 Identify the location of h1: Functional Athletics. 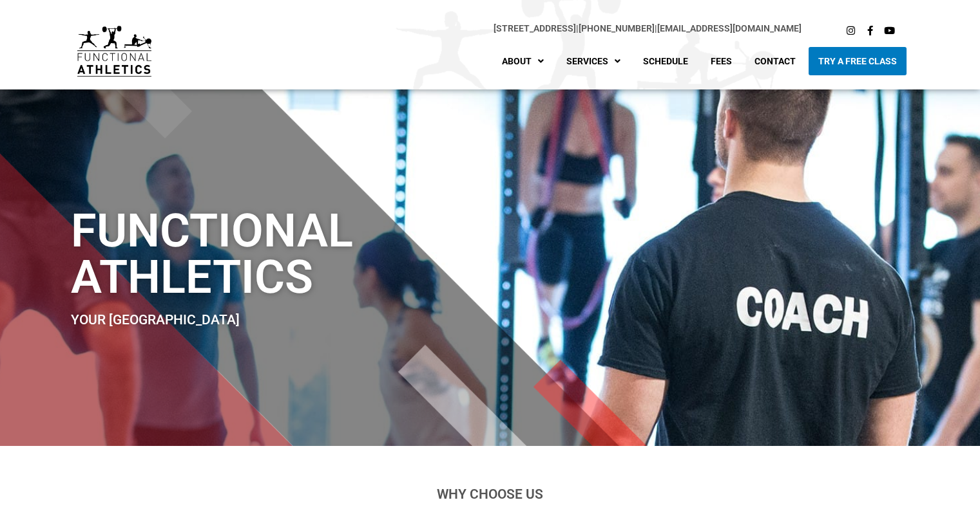
(320, 254).